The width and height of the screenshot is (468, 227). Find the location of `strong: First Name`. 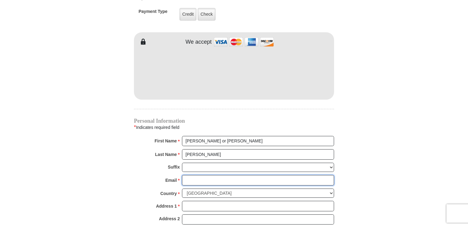

strong: First Name is located at coordinates (166, 141).